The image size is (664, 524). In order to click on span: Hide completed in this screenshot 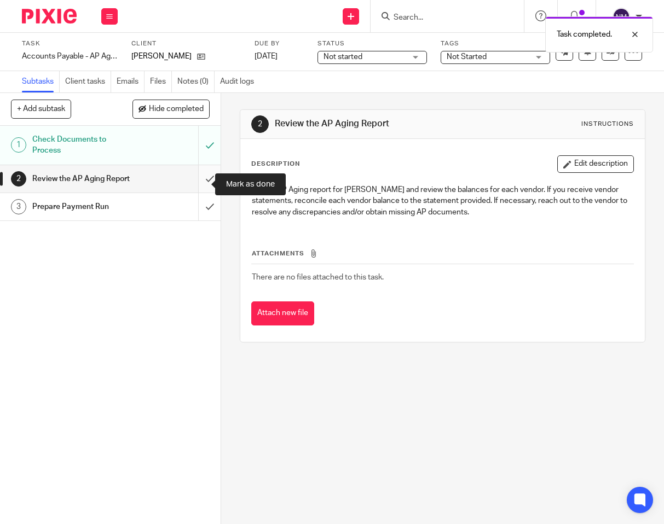, I will do `click(176, 109)`.